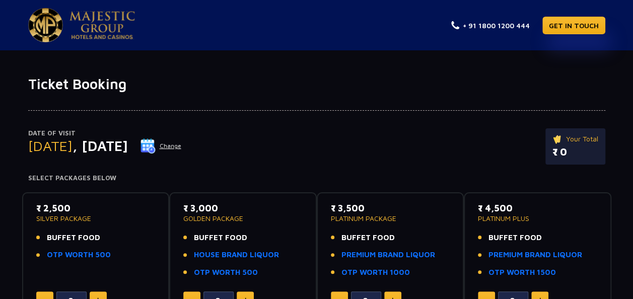 The width and height of the screenshot is (633, 299). What do you see at coordinates (376, 272) in the screenshot?
I see `a: OTP WORTH 1000` at bounding box center [376, 272].